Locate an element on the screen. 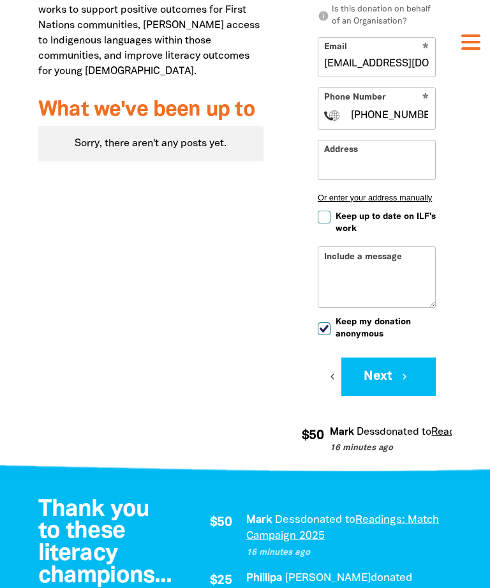 This screenshot has width=490, height=588. div: Sorry, there aren't any posts yet. is located at coordinates (151, 144).